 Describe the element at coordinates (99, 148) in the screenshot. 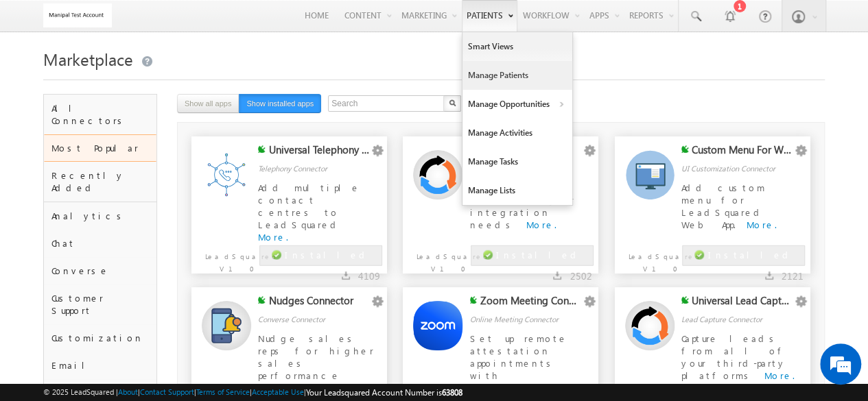

I see `div: Most Popular` at that location.